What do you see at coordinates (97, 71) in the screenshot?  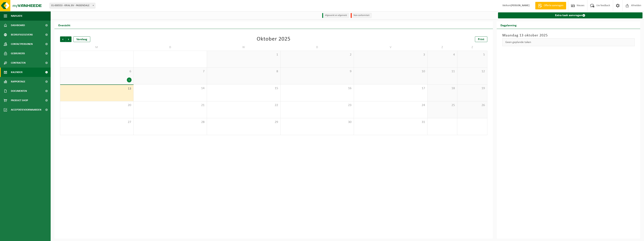 I see `span: 6` at bounding box center [97, 71].